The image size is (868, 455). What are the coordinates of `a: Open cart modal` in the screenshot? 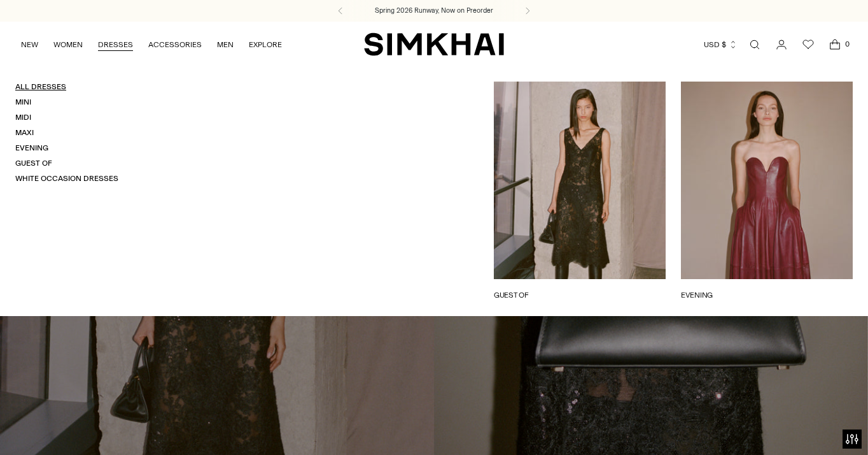 It's located at (835, 45).